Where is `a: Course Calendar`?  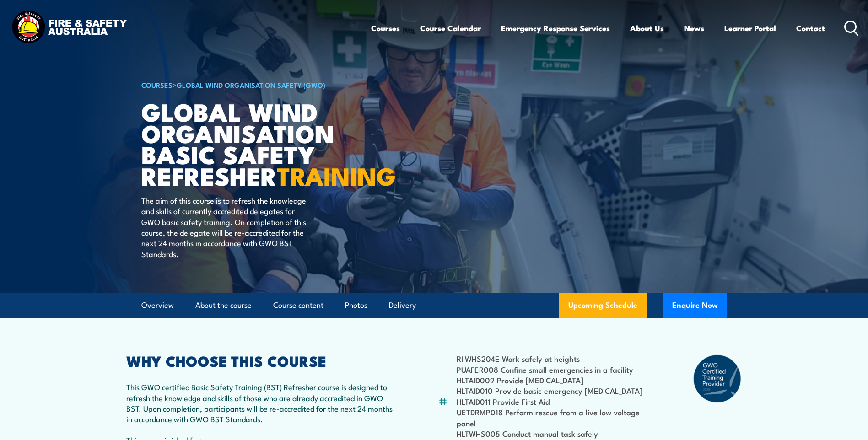
a: Course Calendar is located at coordinates (450, 28).